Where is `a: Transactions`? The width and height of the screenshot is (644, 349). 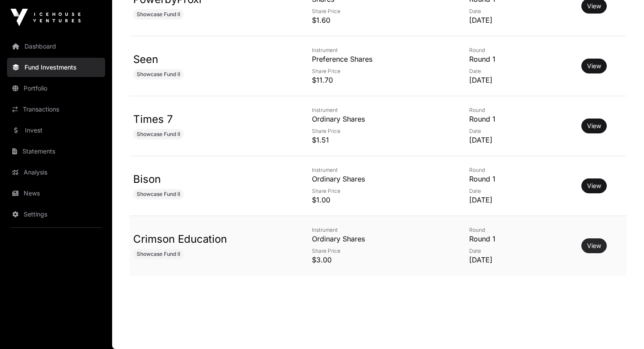 a: Transactions is located at coordinates (56, 110).